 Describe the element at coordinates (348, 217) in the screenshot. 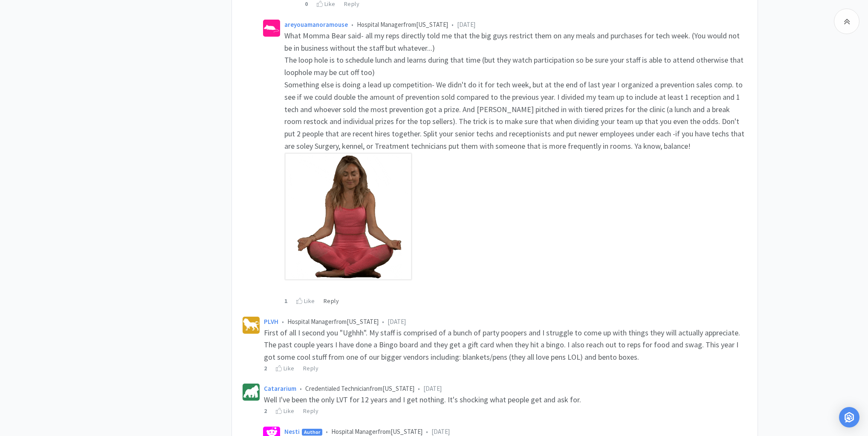

I see `img: giphy-downsized-medium.gif` at that location.